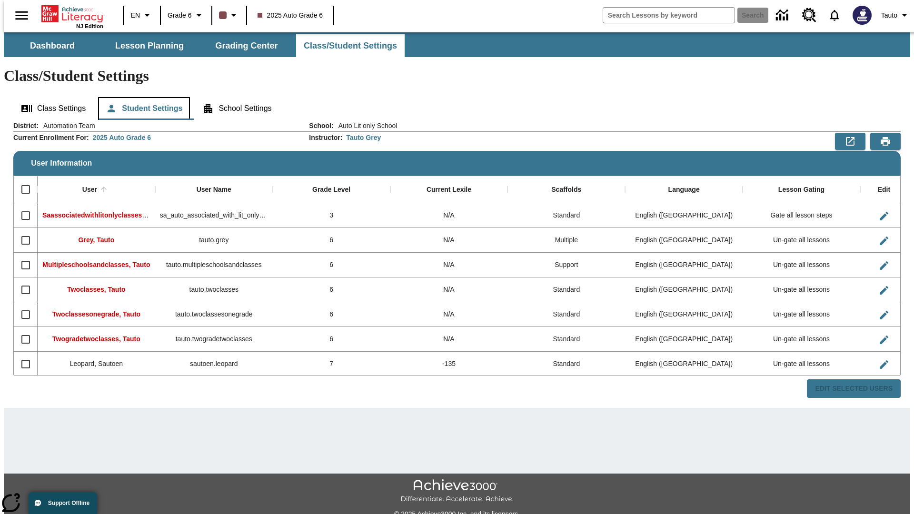  I want to click on div: 2025 Auto Grade 6, so click(122, 138).